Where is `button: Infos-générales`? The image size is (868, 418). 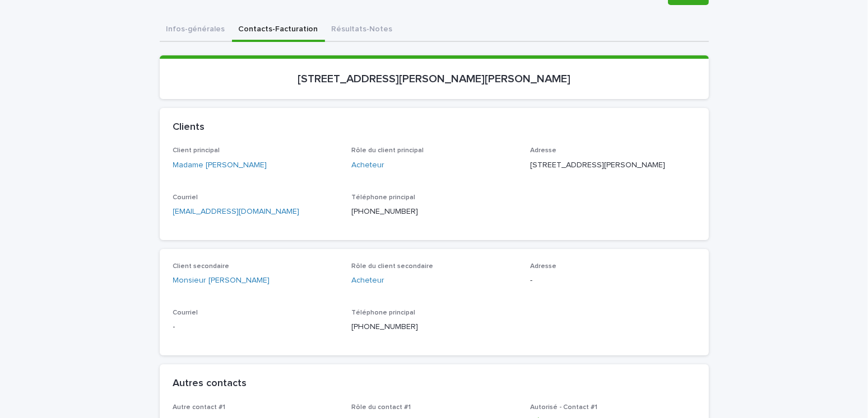 button: Infos-générales is located at coordinates (196, 30).